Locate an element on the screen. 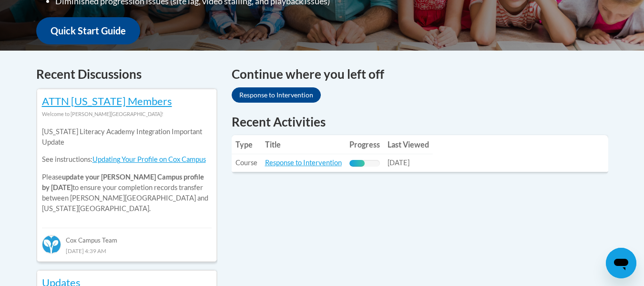  th: Type is located at coordinates (247, 144).